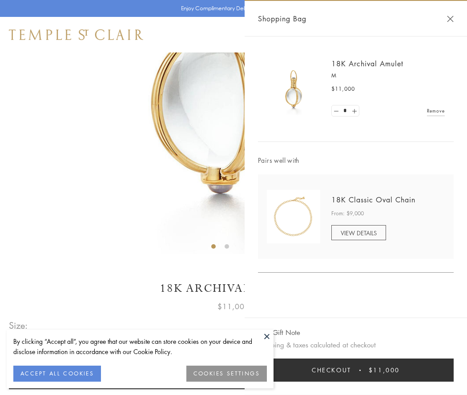  I want to click on span: VIEW DETAILS, so click(358, 232).